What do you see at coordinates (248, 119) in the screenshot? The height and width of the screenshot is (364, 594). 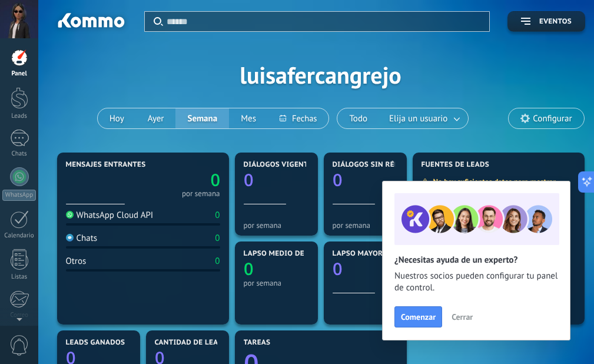 I see `button: Mes` at bounding box center [248, 119].